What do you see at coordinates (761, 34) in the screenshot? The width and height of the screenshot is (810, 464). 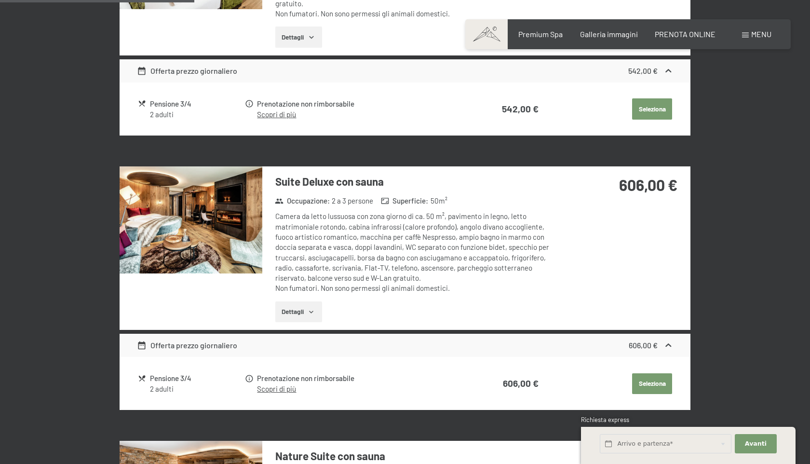 I see `span: Menu` at bounding box center [761, 34].